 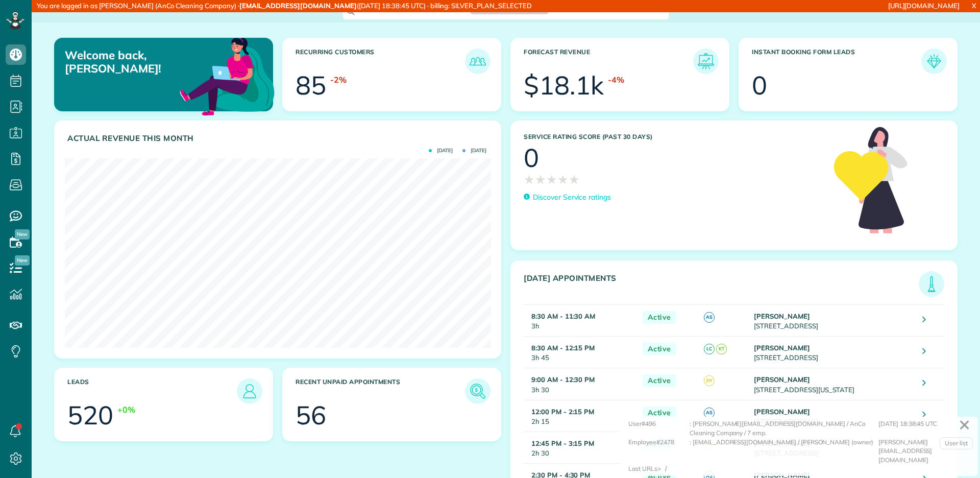 What do you see at coordinates (581, 384) in the screenshot?
I see `td: 3h 30` at bounding box center [581, 384].